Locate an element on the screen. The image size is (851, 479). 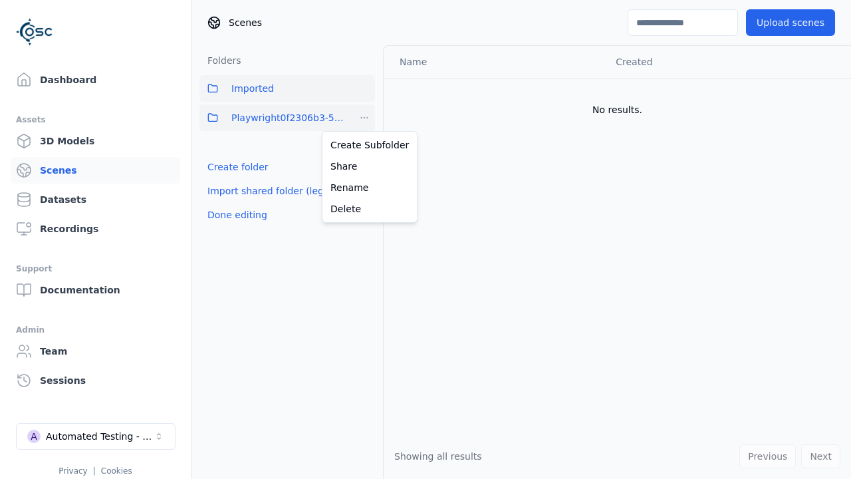
div: Delete is located at coordinates (370, 209).